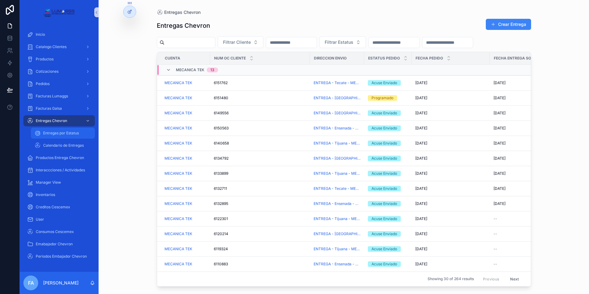 The height and width of the screenshot is (294, 589). What do you see at coordinates (451, 279) in the screenshot?
I see `span: Showing 30 of 264 results` at bounding box center [451, 279].